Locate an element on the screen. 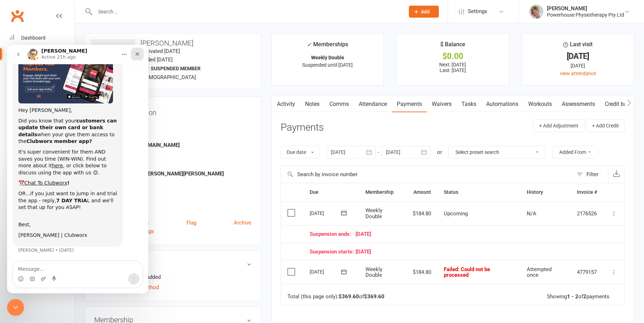 This screenshot has height=323, width=644. a: Activity is located at coordinates (286, 104).